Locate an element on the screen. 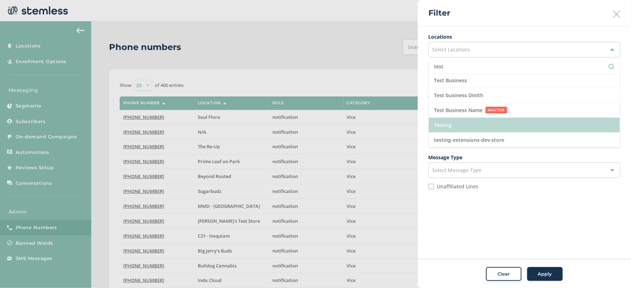  button: Apply is located at coordinates (545, 274).